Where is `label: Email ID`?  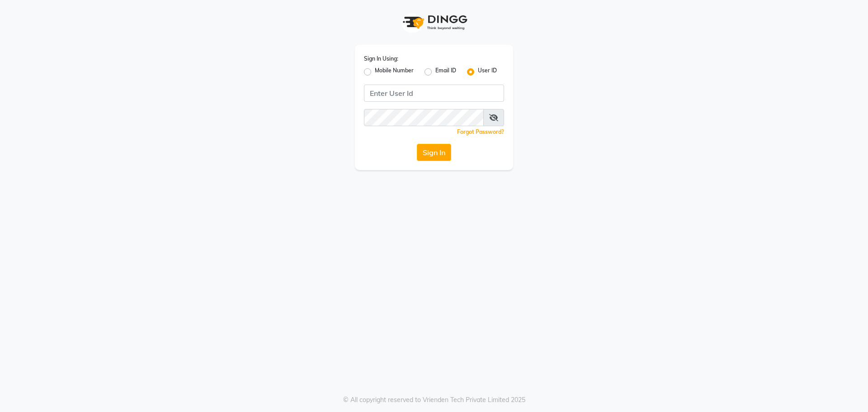
label: Email ID is located at coordinates (445, 72).